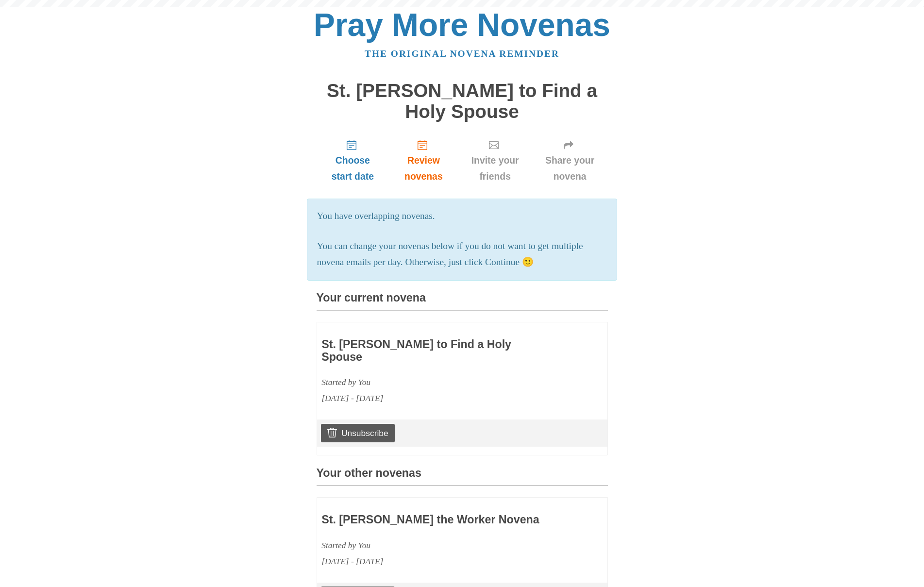 The width and height of the screenshot is (924, 587). I want to click on span: Review novenas, so click(424, 169).